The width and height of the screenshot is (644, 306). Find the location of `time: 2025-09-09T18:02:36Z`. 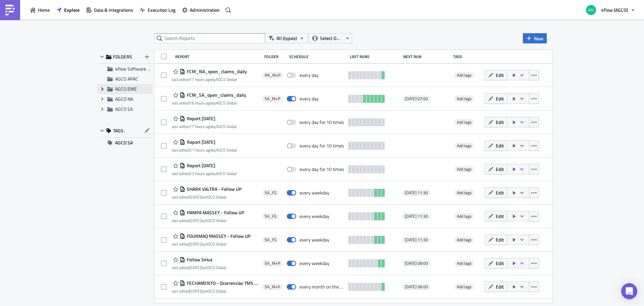

time: 2025-09-09T18:02:36Z is located at coordinates (195, 267).